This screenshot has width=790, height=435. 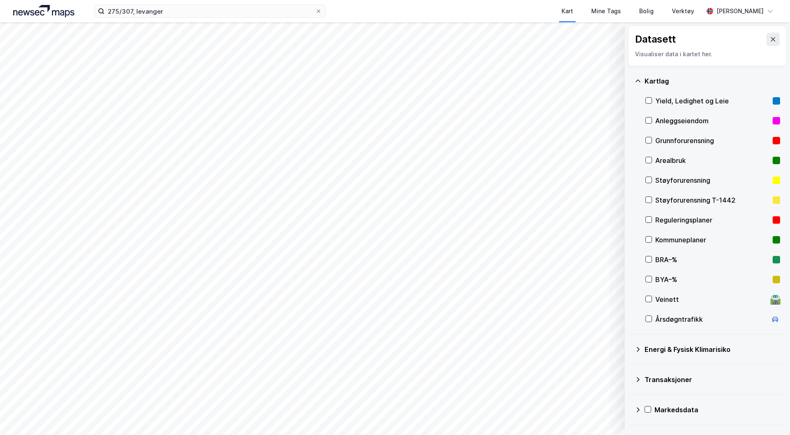 What do you see at coordinates (713, 121) in the screenshot?
I see `div: Anleggseiendom` at bounding box center [713, 121].